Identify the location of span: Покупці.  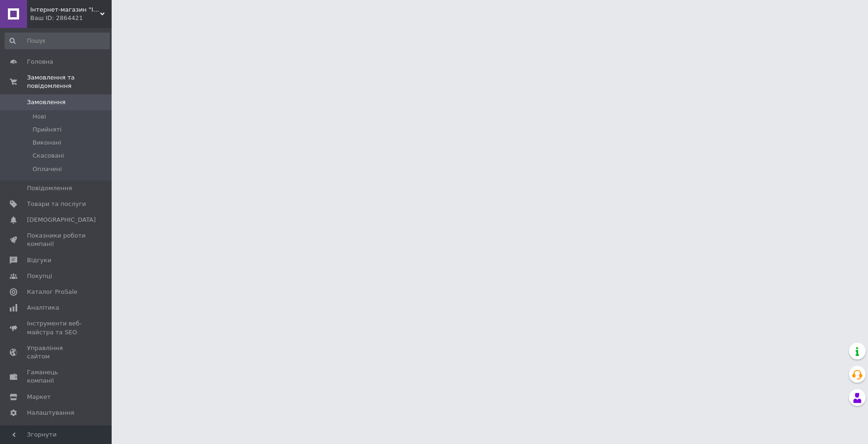
(40, 276).